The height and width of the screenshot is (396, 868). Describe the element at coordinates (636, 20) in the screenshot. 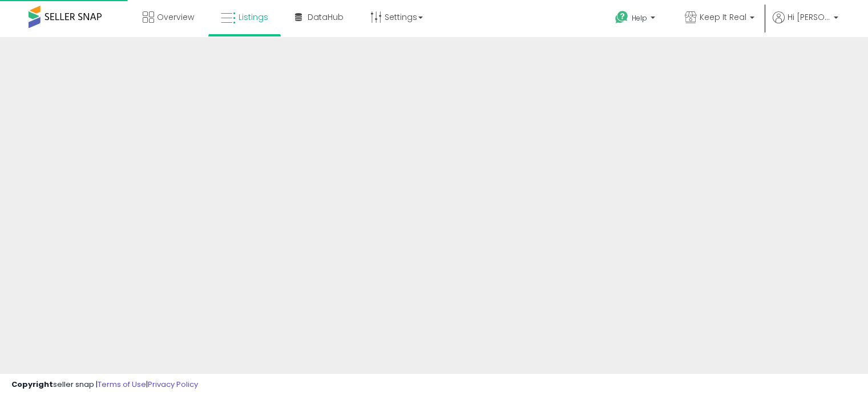

I see `a: Help` at that location.